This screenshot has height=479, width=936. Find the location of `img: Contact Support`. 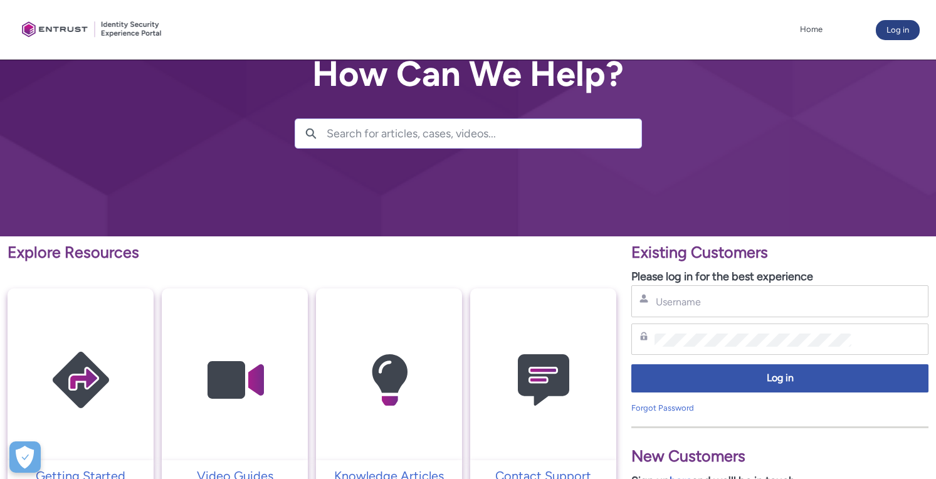

img: Contact Support is located at coordinates (544, 380).